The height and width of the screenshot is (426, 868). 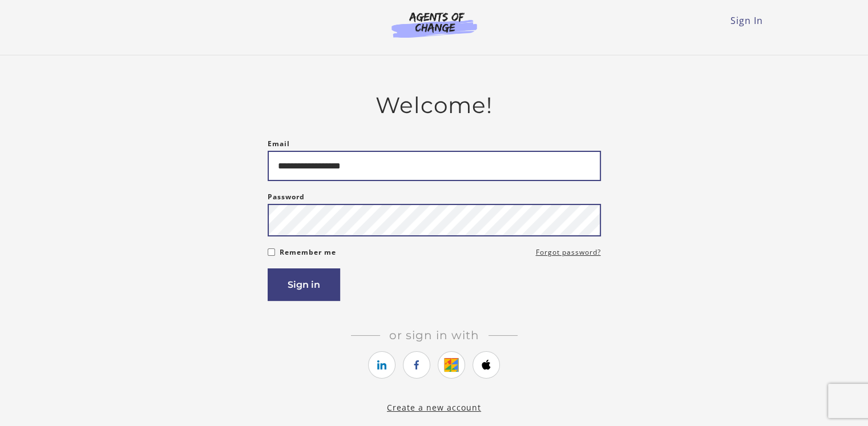 What do you see at coordinates (304, 284) in the screenshot?
I see `button: Sign in` at bounding box center [304, 284].